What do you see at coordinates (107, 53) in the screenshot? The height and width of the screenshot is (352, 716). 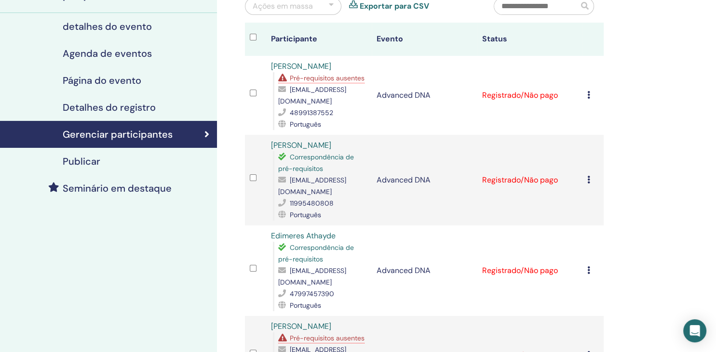 I see `h4: Agenda de eventos` at bounding box center [107, 53].